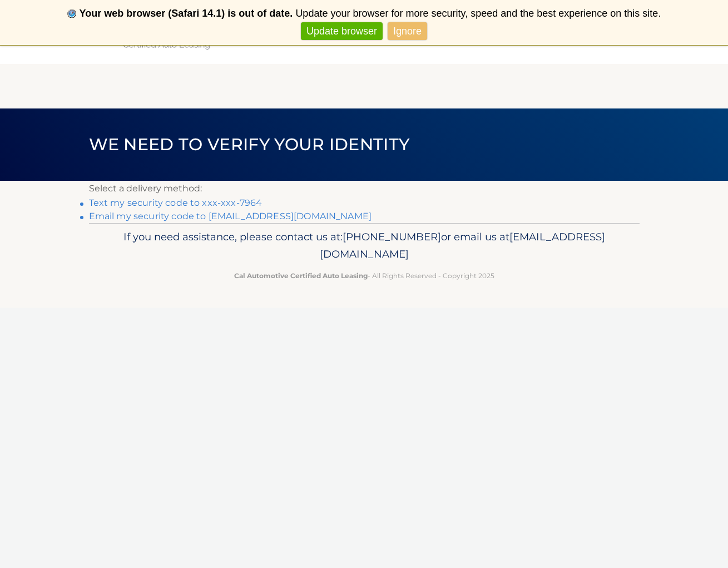  I want to click on strong: Cal Automotive Certified Auto Leasing, so click(301, 275).